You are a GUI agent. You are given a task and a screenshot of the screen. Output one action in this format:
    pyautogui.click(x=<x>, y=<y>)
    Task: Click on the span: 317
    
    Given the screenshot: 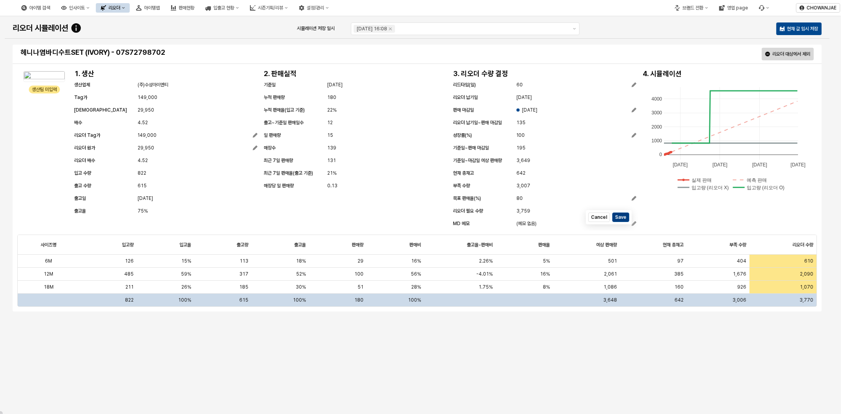 What is the action you would take?
    pyautogui.click(x=244, y=274)
    